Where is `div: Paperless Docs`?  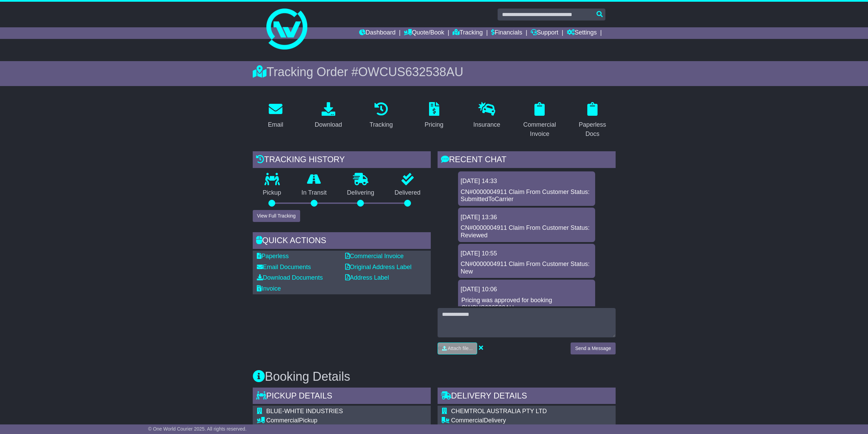 div: Paperless Docs is located at coordinates (593, 129).